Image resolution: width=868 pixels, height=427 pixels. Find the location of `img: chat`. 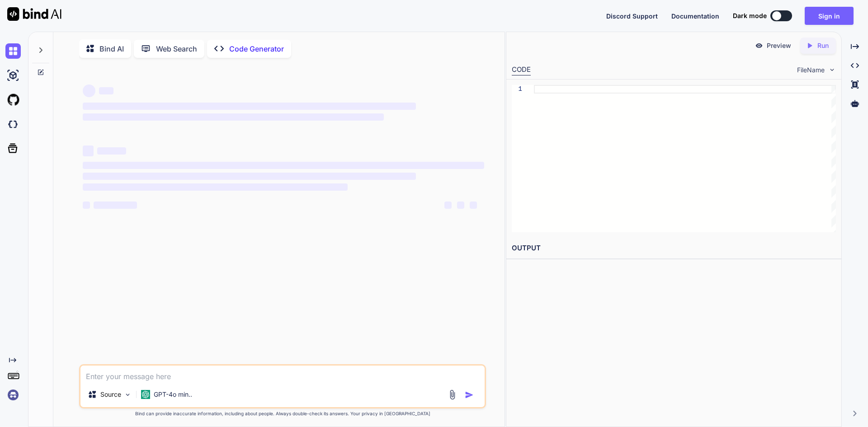

img: chat is located at coordinates (13, 51).